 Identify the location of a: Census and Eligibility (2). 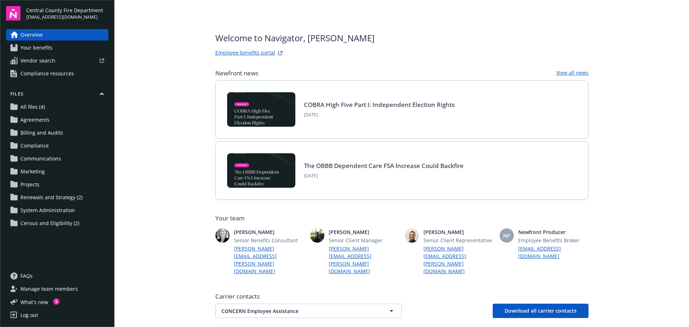
(57, 223).